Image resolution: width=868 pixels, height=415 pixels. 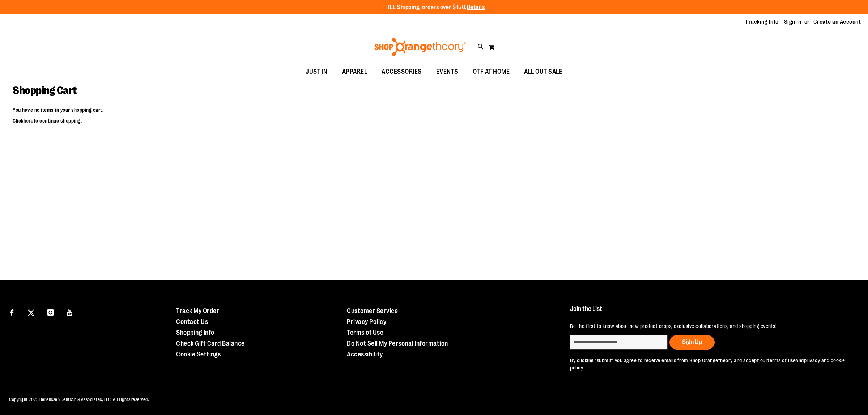 What do you see at coordinates (355, 72) in the screenshot?
I see `span: APPAREL` at bounding box center [355, 72].